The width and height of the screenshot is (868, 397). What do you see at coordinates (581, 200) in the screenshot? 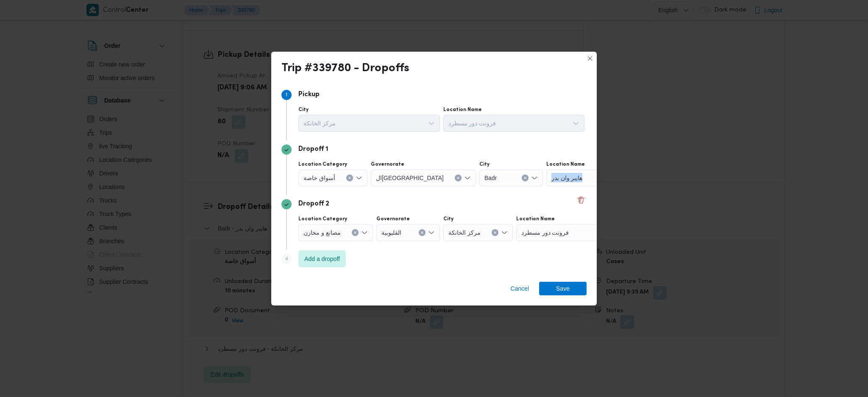
I see `button: Delete` at bounding box center [581, 200].